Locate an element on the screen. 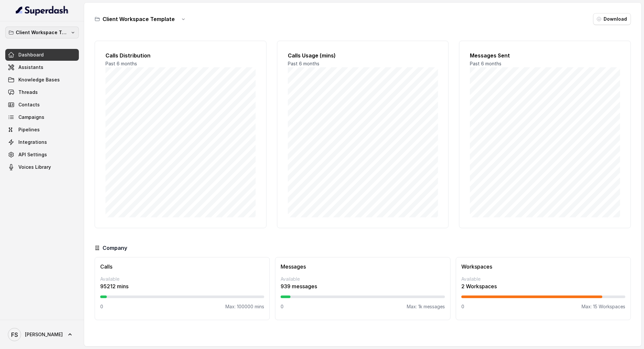 The height and width of the screenshot is (349, 644). h3: Company is located at coordinates (115, 248).